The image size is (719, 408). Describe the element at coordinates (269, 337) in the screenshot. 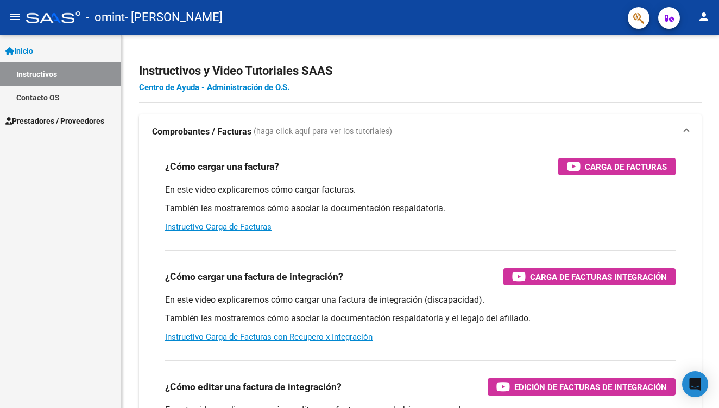

I see `a: Instructivo Carga de Facturas con Recupero x Integración` at that location.